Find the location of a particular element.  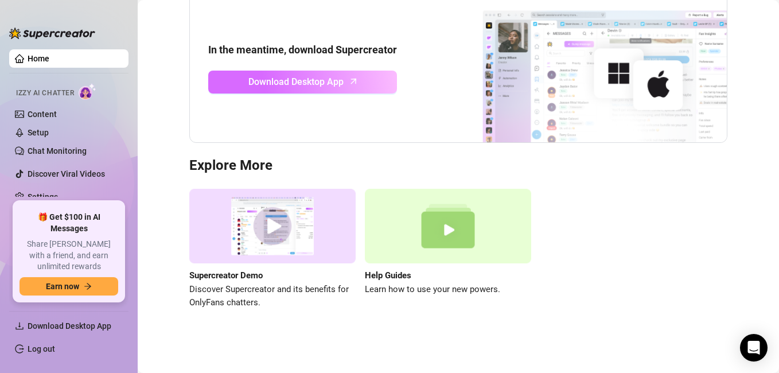

span: arrow-right is located at coordinates (88, 286).